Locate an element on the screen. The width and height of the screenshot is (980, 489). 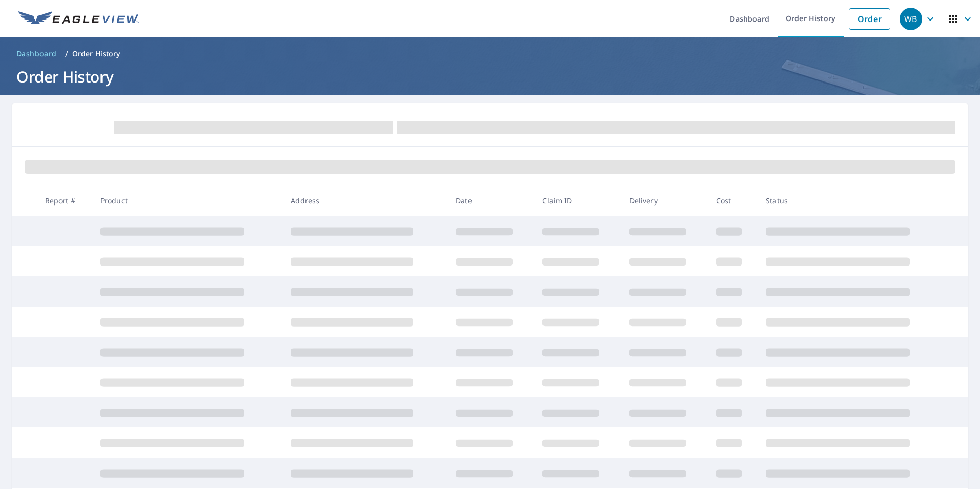
p: Order History is located at coordinates (96, 54).